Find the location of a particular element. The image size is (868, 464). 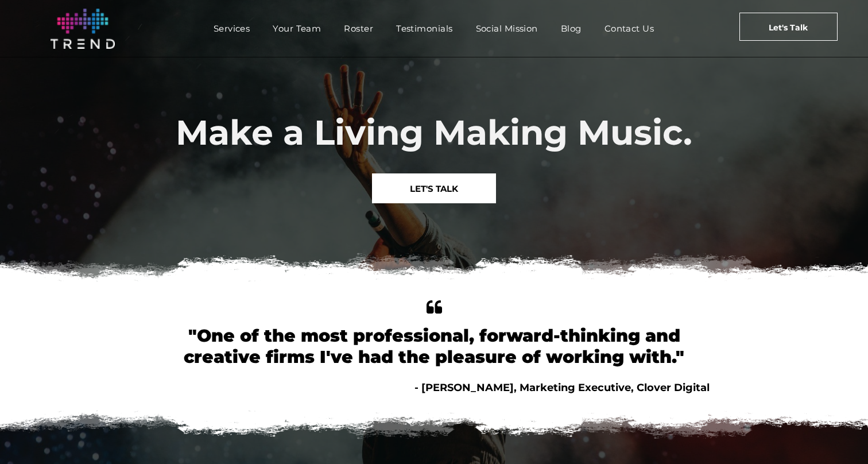

a: Your Team is located at coordinates (297, 28).